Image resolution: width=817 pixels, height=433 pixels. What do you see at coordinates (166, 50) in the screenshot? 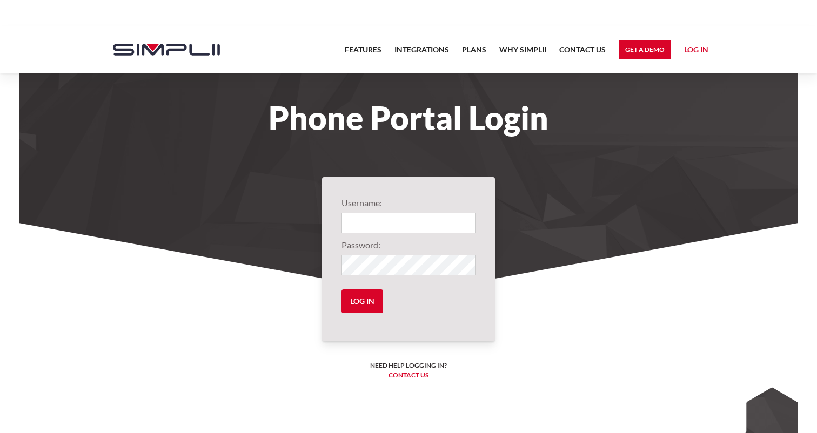
I see `img: Simplii` at bounding box center [166, 50].